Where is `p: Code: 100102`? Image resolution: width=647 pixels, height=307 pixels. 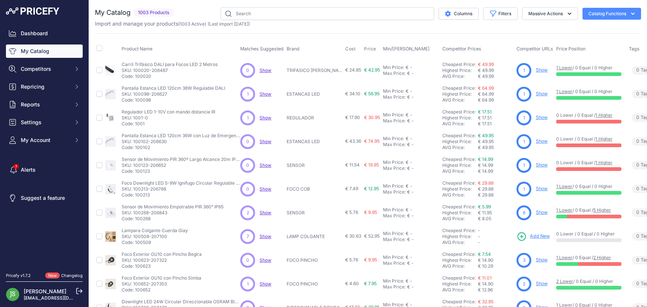
p: Code: 100102 is located at coordinates (181, 148).